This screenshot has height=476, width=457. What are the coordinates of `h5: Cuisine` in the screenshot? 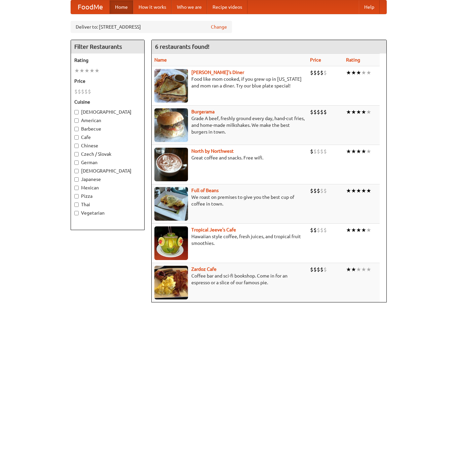 It's located at (108, 102).